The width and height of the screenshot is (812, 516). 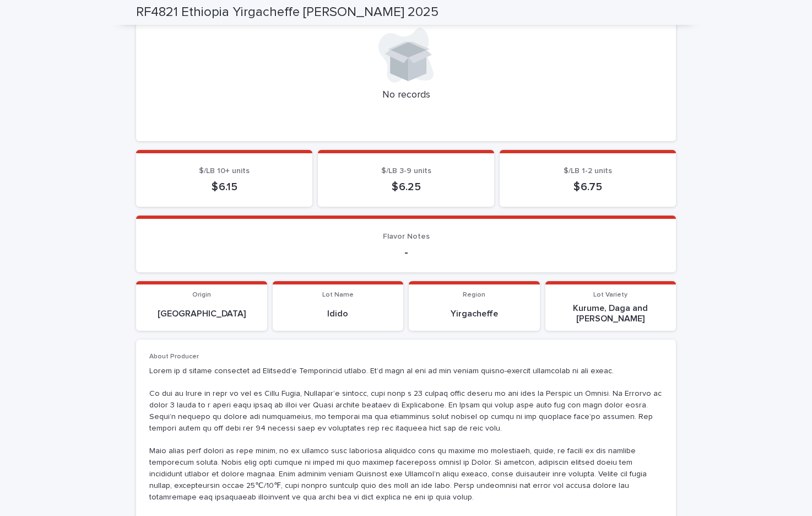 I want to click on span: $/LB 3-9 units, so click(x=406, y=171).